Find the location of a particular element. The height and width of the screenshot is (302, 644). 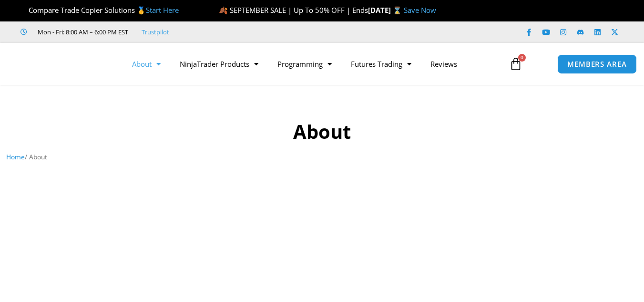

a: Programming is located at coordinates (305, 64).